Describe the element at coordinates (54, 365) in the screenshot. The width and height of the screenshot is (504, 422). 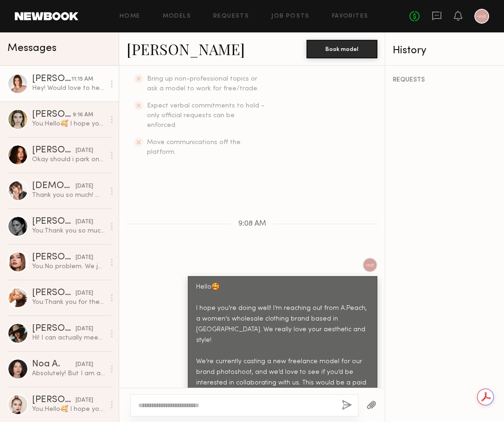
I see `div: Noa A.` at that location.